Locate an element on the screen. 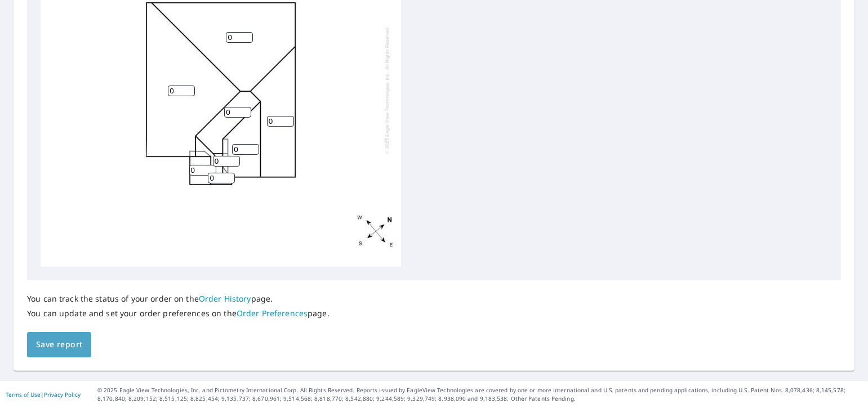 This screenshot has height=408, width=868. a: Order Preferences is located at coordinates (272, 313).